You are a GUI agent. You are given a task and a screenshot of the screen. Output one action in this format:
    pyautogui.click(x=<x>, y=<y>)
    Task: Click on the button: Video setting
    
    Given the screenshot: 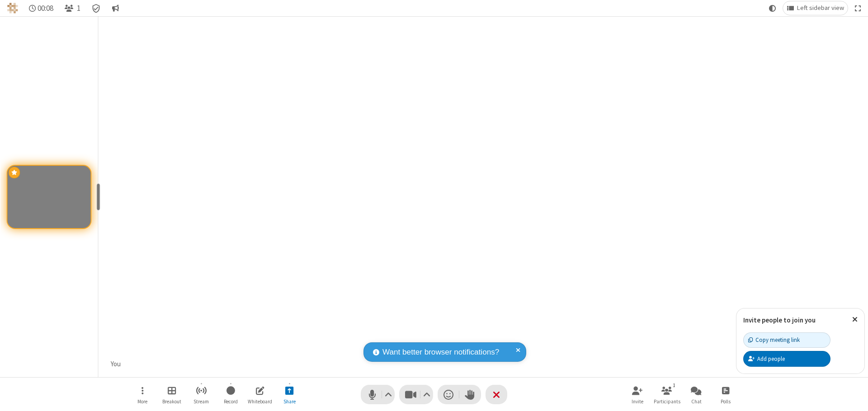 What is the action you would take?
    pyautogui.click(x=427, y=394)
    